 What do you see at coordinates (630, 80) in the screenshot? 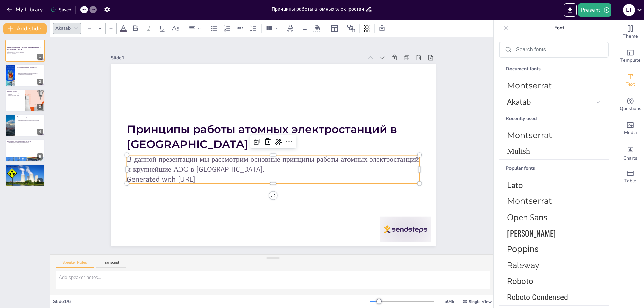
I see `div: Add text boxes` at bounding box center [630, 80].